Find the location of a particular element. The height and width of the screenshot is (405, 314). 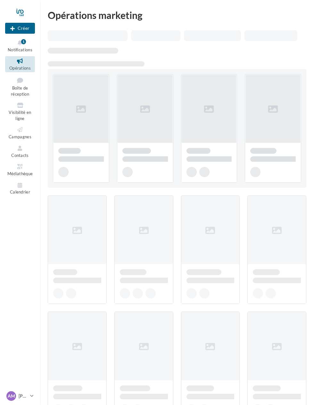

span: AM is located at coordinates (11, 396).